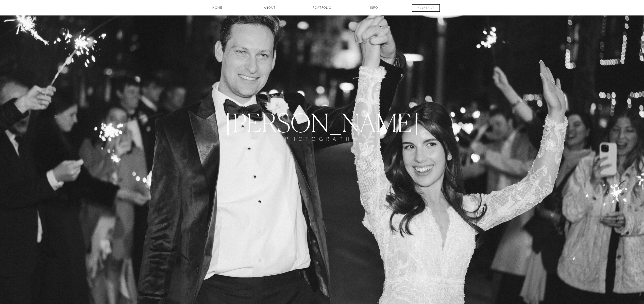  Describe the element at coordinates (270, 10) in the screenshot. I see `h3: about` at that location.